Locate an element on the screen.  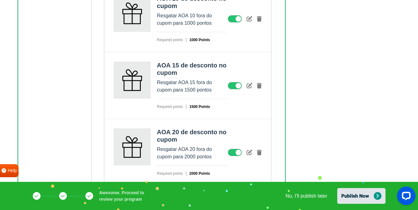
span: Help is located at coordinates (12, 171).